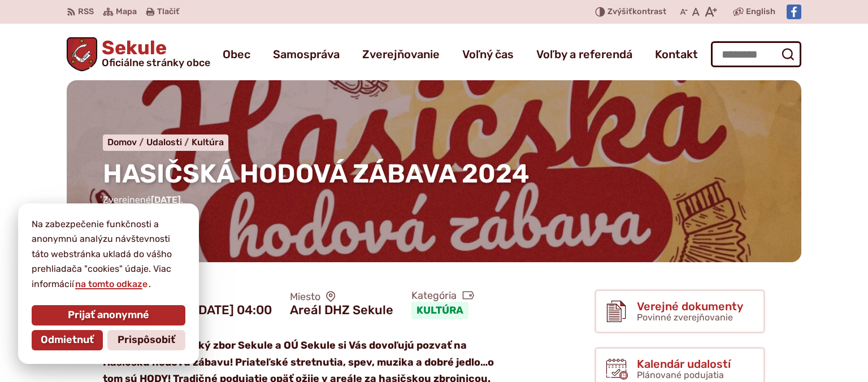 Image resolution: width=868 pixels, height=382 pixels. I want to click on span: Verejné dokumenty, so click(690, 306).